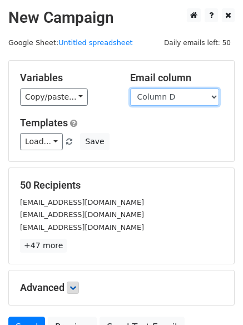  I want to click on h5: 50 Recipients, so click(121, 185).